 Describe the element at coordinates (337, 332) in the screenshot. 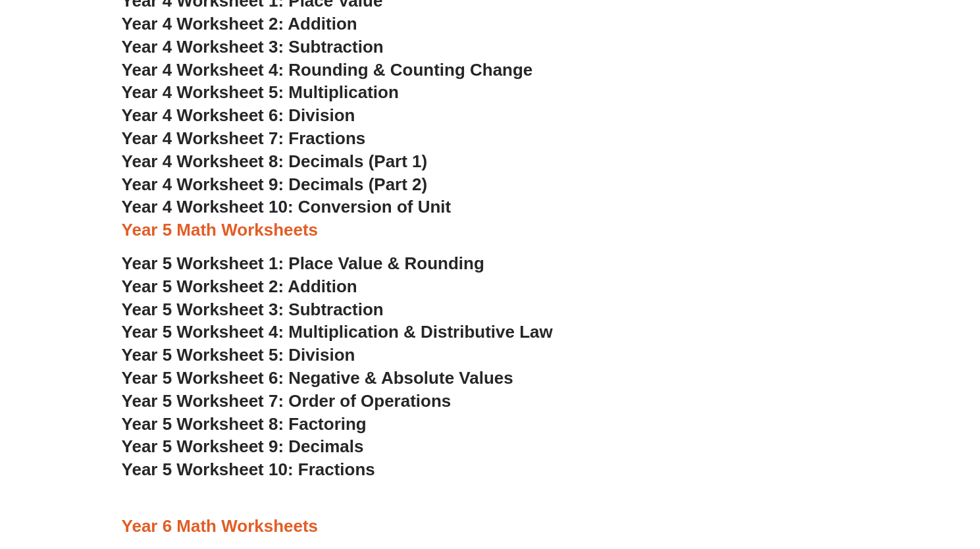

I see `a: Year 5 Worksheet 4: Multiplication & Distributive Law` at that location.